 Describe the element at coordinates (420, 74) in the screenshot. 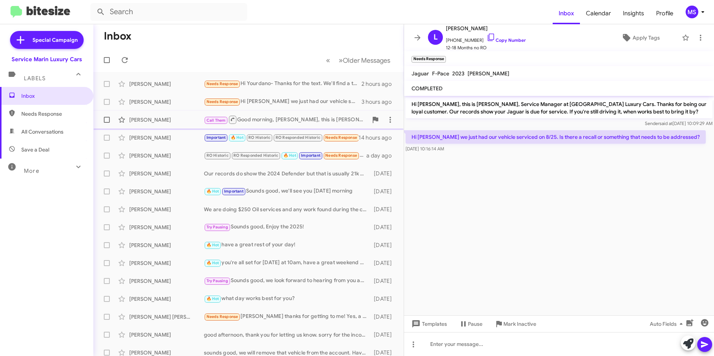

I see `span: Jaguar` at that location.